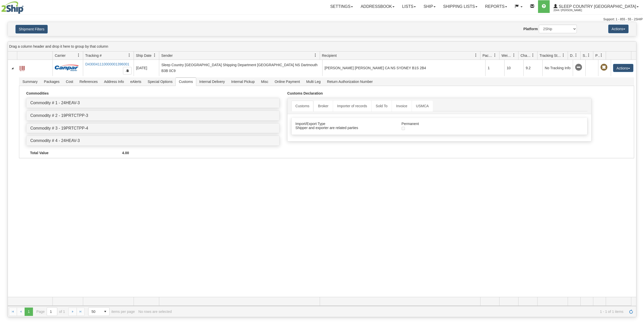  Describe the element at coordinates (533, 55) in the screenshot. I see `a: Charge filter column settings` at that location.